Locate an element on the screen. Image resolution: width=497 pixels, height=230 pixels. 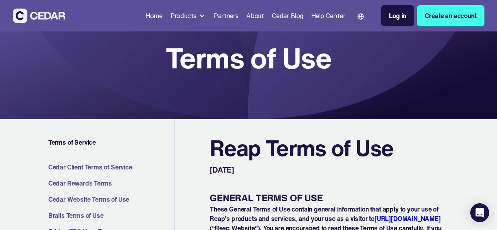
a: Cedar Client Terms of Service is located at coordinates (110, 167).